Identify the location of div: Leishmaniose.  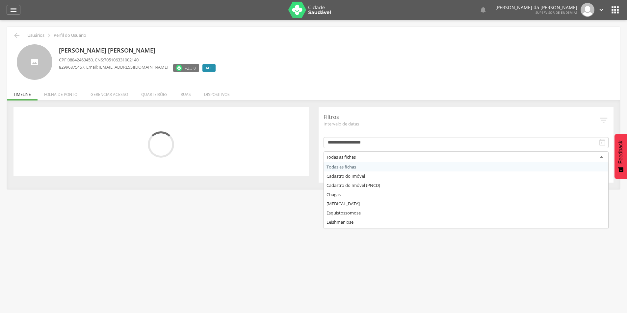
(466, 222).